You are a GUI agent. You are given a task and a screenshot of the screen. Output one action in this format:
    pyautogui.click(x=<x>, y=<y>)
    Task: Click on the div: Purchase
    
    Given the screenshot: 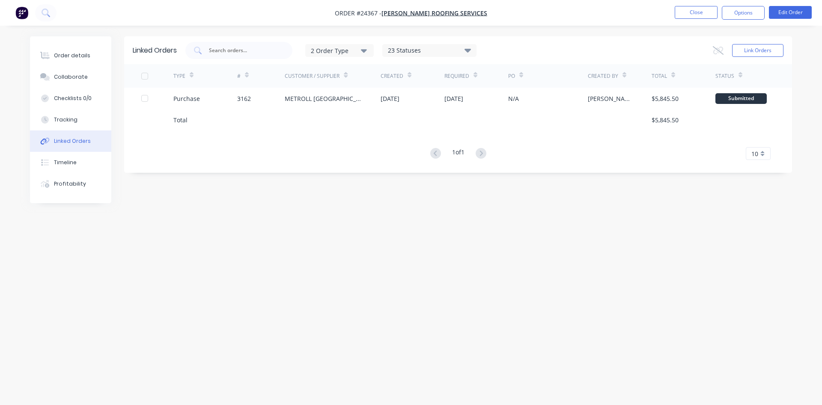 What is the action you would take?
    pyautogui.click(x=187, y=98)
    